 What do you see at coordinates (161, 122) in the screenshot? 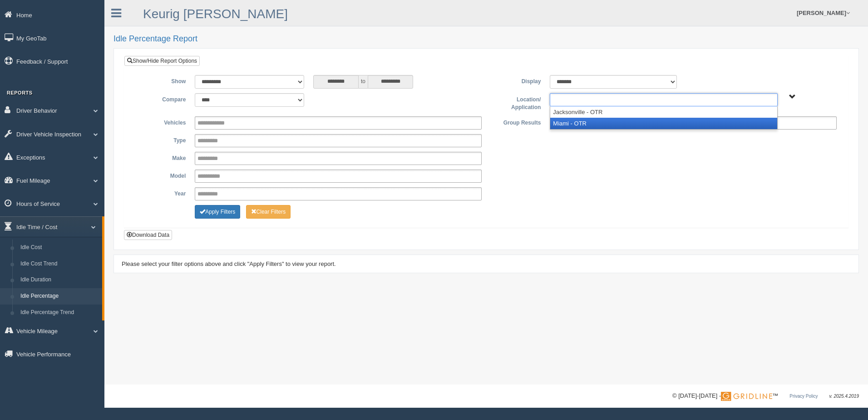
I see `label: Vehicles` at bounding box center [161, 122].